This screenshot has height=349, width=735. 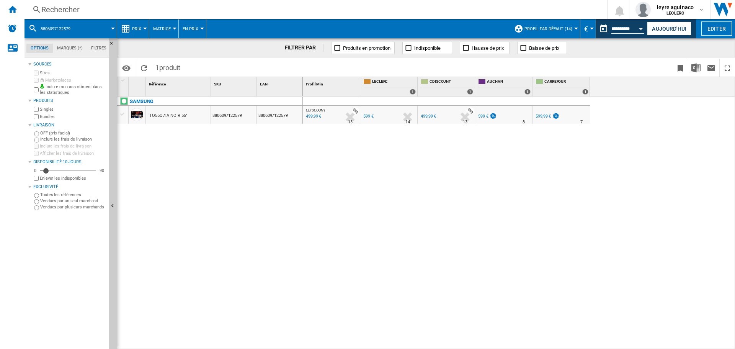 What do you see at coordinates (73, 201) in the screenshot?
I see `label: Vendues par un seul marchand` at bounding box center [73, 201].